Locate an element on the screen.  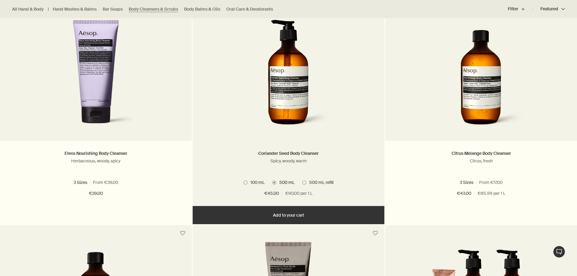
button: Filter is located at coordinates (521, 9).